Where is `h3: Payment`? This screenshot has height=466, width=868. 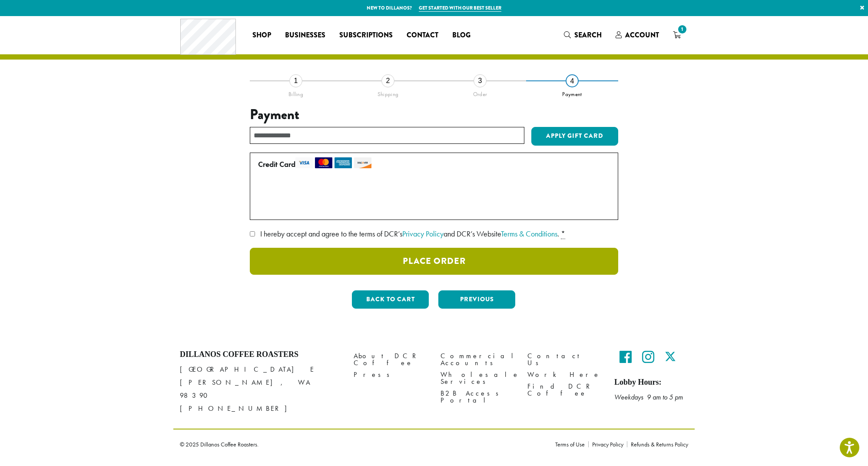 h3: Payment is located at coordinates (434, 115).